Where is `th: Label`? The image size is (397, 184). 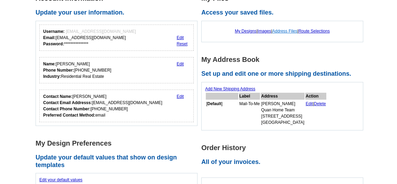
th: Label is located at coordinates (249, 96).